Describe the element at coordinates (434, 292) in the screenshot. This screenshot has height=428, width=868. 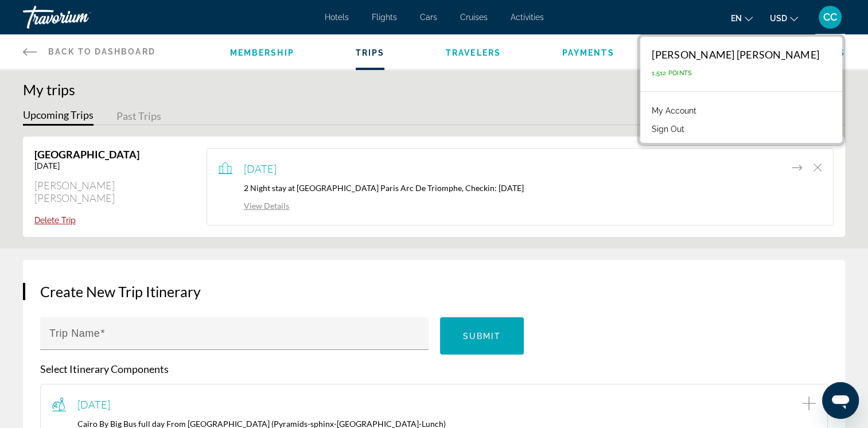
I see `h3: Create New Trip Itinerary` at that location.